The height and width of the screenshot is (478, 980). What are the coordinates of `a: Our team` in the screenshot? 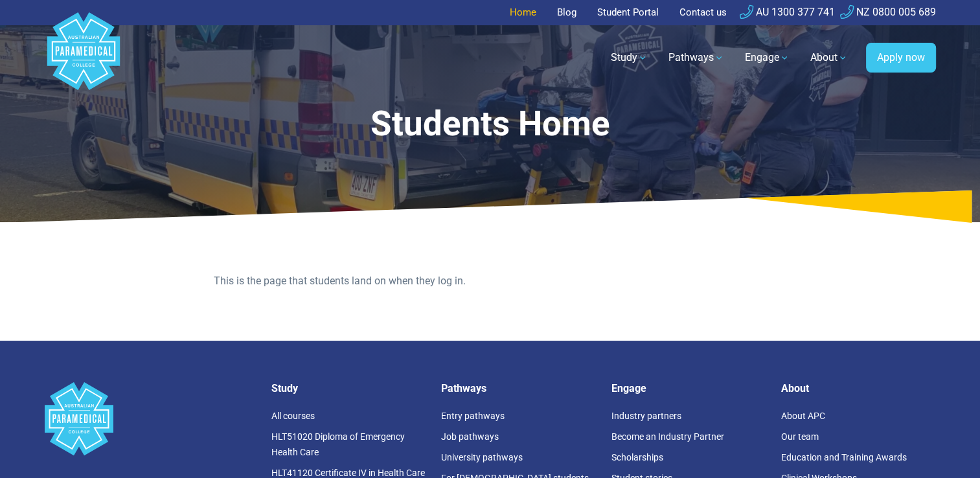 It's located at (800, 436).